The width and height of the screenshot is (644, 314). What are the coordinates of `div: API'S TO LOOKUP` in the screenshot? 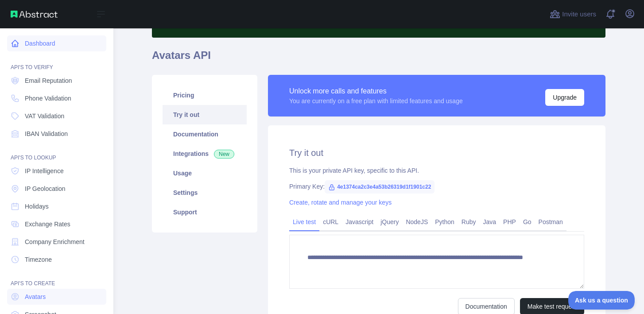 It's located at (57, 152).